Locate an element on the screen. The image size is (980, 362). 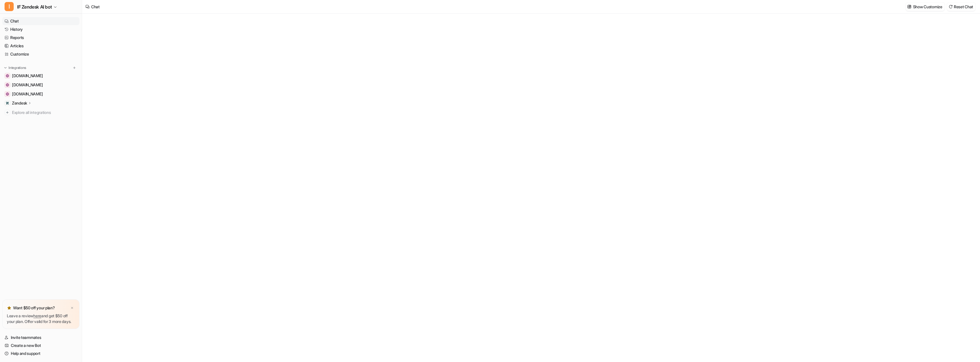
span: Explore all integrations is located at coordinates (45, 113).